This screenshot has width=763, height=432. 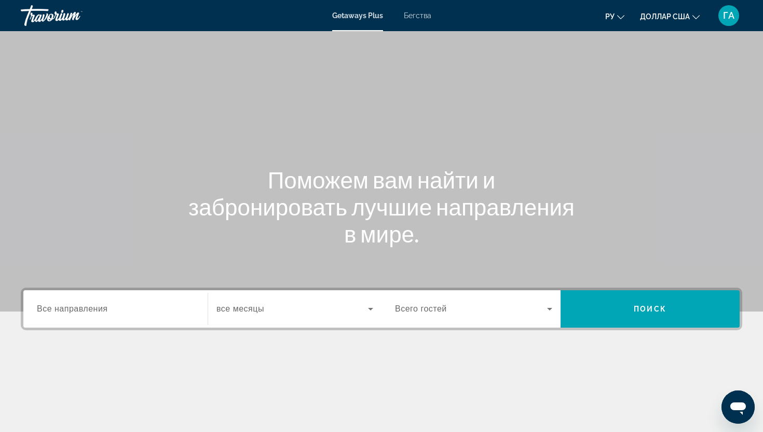 I want to click on span: Поиск, so click(x=650, y=309).